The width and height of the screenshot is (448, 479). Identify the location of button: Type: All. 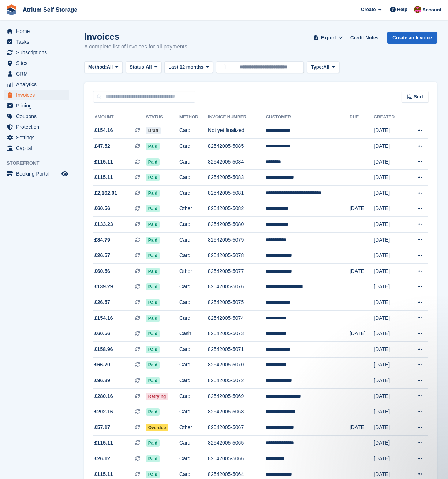
(323, 67).